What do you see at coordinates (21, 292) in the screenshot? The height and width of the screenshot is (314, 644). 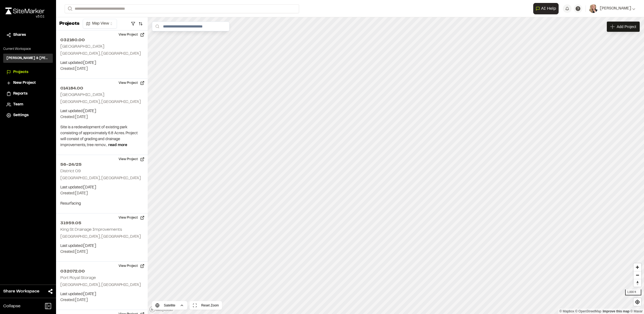 I see `span: Share Workspace` at bounding box center [21, 292].